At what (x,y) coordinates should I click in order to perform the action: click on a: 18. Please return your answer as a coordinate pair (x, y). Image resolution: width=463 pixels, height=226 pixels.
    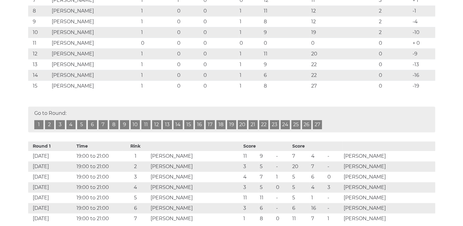
    Looking at the image, I should click on (221, 125).